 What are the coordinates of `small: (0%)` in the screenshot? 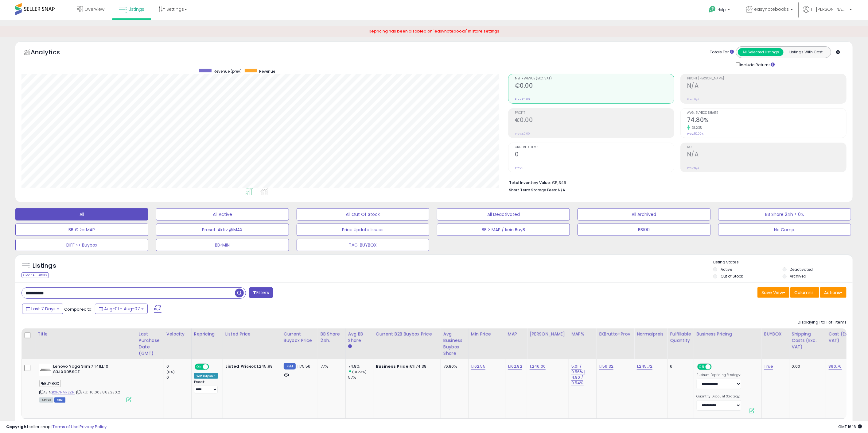 It's located at (171, 372).